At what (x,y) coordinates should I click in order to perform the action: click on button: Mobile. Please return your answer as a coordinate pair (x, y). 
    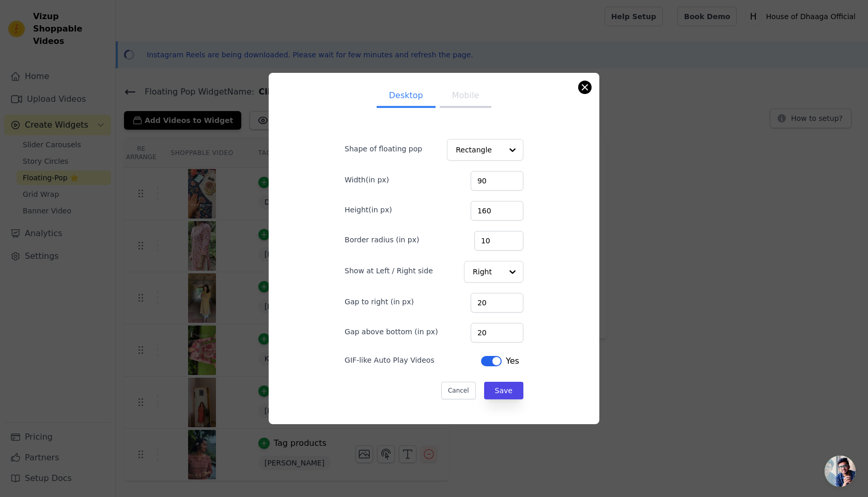
    Looking at the image, I should click on (466, 97).